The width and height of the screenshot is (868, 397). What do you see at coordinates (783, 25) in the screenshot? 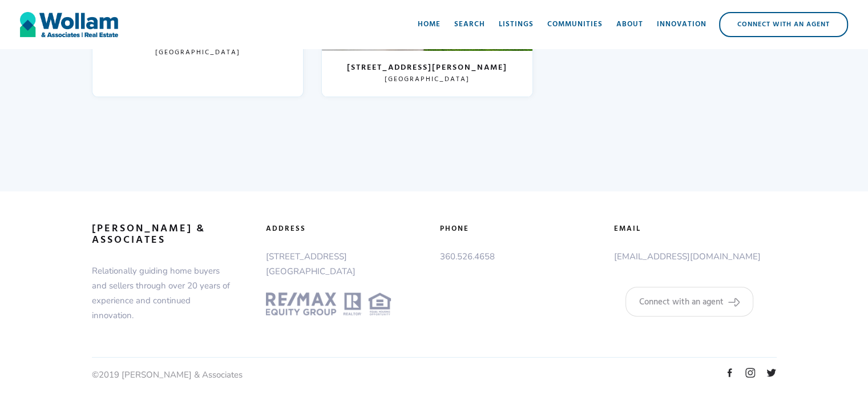
I see `a: Connect with an Agent` at bounding box center [783, 25].